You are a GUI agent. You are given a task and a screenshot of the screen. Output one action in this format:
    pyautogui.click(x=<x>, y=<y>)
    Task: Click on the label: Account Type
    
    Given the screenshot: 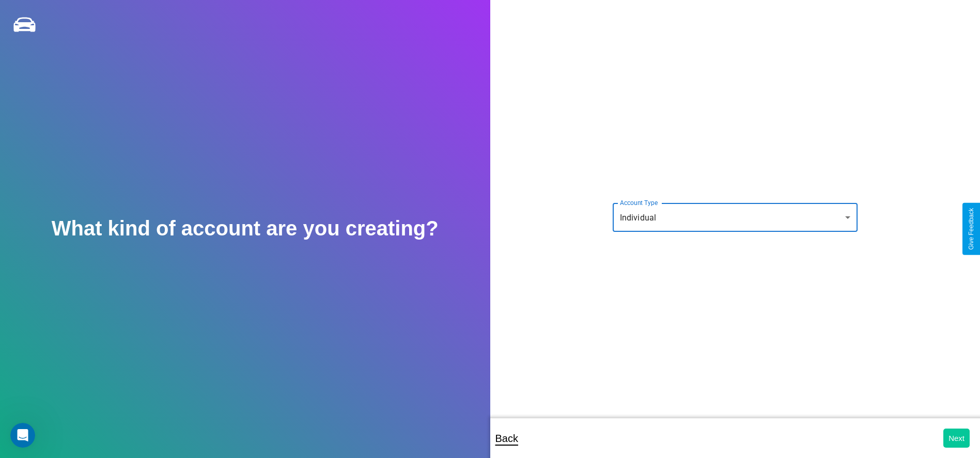 What is the action you would take?
    pyautogui.click(x=638, y=202)
    